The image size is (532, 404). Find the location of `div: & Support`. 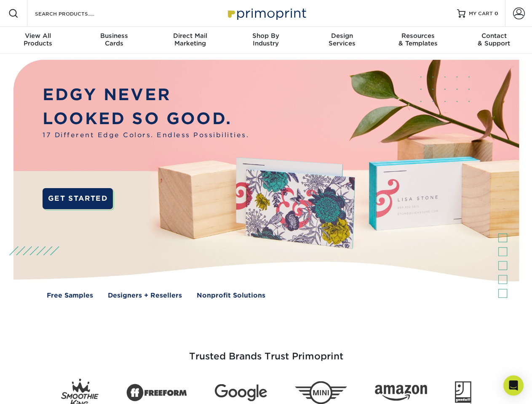

div: & Support is located at coordinates (494, 40).